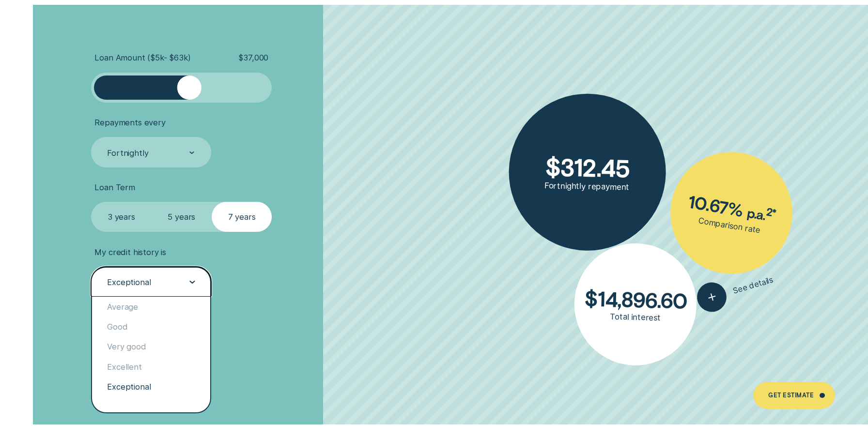 The height and width of the screenshot is (438, 868). I want to click on span: Loan Term, so click(115, 187).